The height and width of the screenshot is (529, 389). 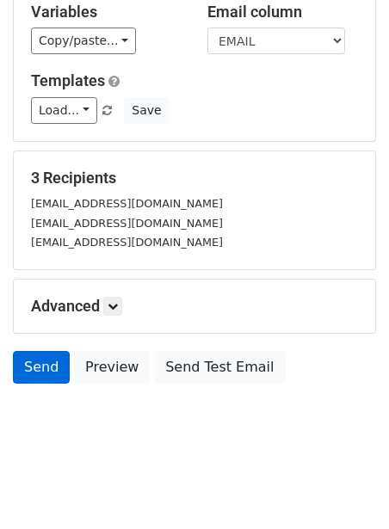 What do you see at coordinates (106, 12) in the screenshot?
I see `h5: Variables` at bounding box center [106, 12].